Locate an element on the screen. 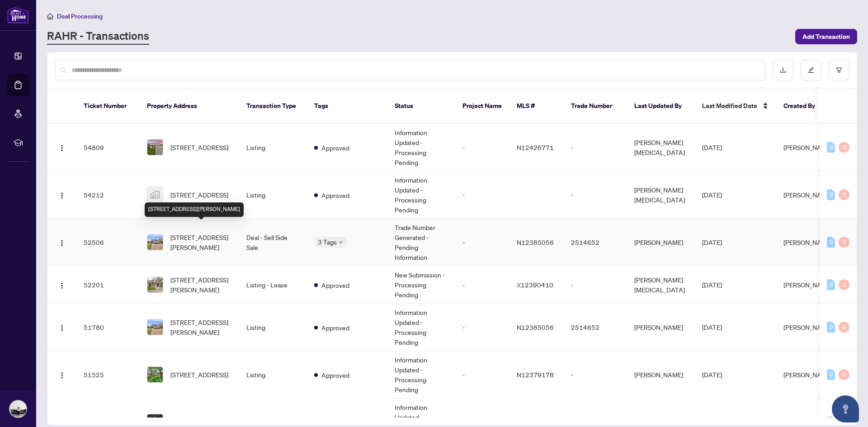 Image resolution: width=868 pixels, height=427 pixels. th: Status is located at coordinates (421, 106).